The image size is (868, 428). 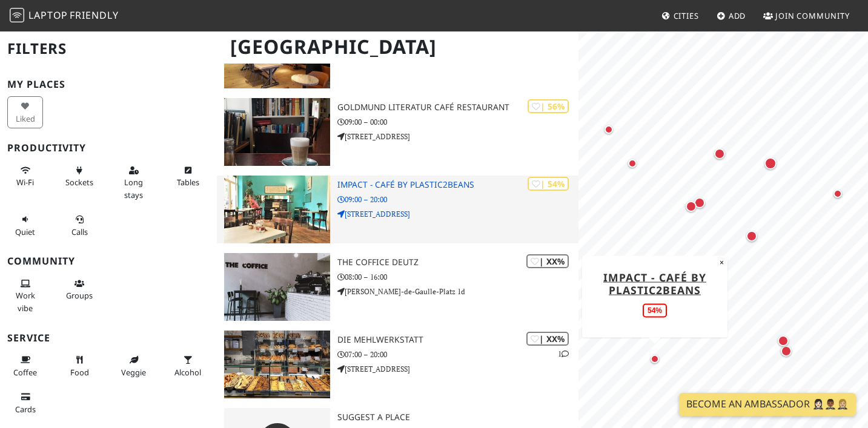 I want to click on button: Coffee, so click(x=25, y=365).